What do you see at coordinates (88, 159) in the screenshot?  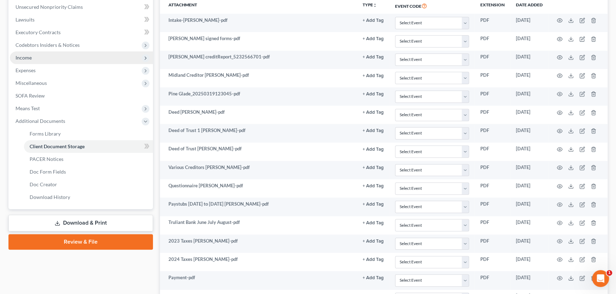 I see `a: PACER Notices` at bounding box center [88, 159].